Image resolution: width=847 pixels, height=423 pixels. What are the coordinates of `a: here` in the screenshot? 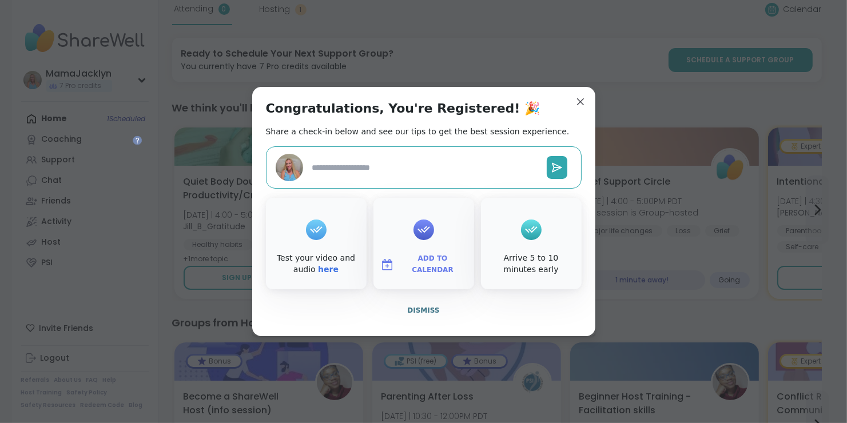 It's located at (328, 269).